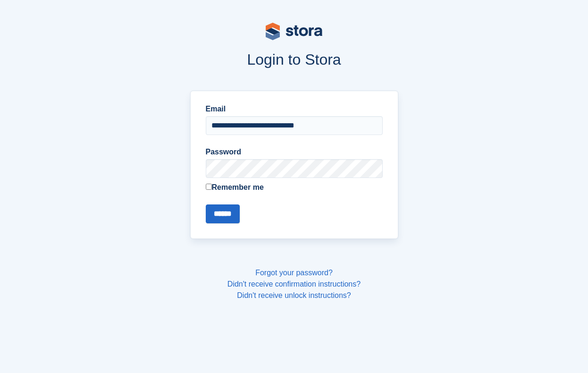 The image size is (588, 373). What do you see at coordinates (294, 188) in the screenshot?
I see `label: Remember me` at bounding box center [294, 188].